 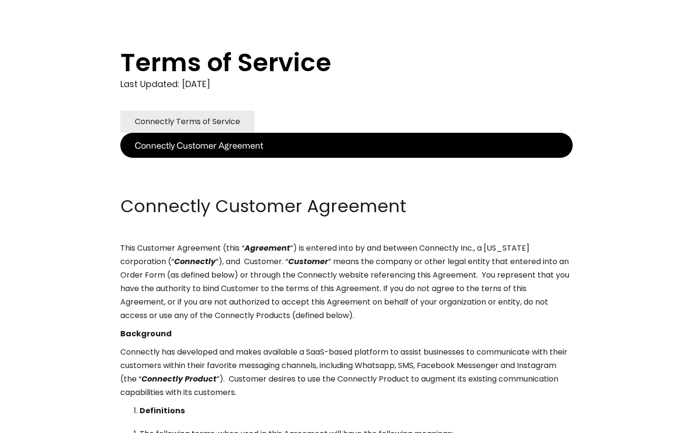 What do you see at coordinates (267, 248) in the screenshot?
I see `em: Agreement` at bounding box center [267, 248].